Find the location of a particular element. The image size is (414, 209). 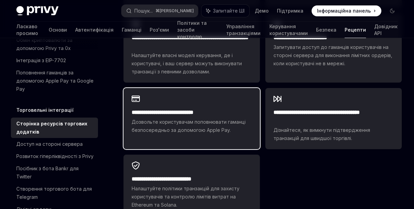

font: Демо is located at coordinates (262, 11).